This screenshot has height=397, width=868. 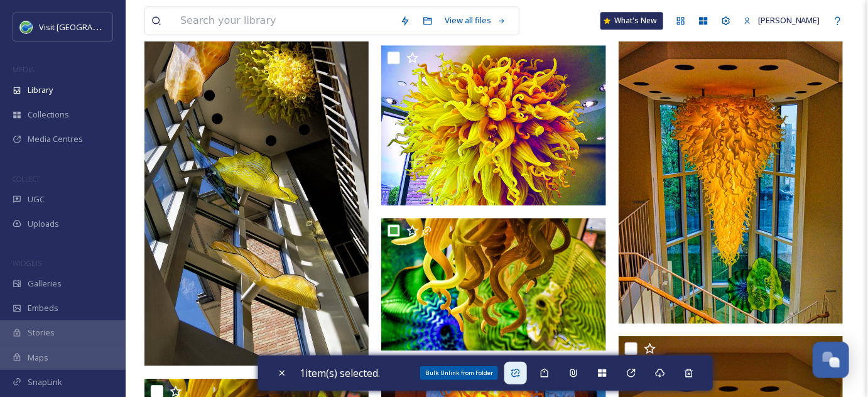 I want to click on div: What's New, so click(x=632, y=21).